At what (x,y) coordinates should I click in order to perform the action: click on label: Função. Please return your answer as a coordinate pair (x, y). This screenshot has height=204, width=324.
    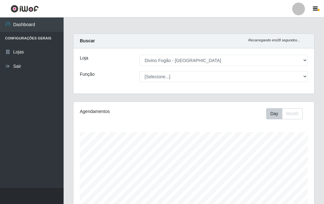
    Looking at the image, I should click on (87, 74).